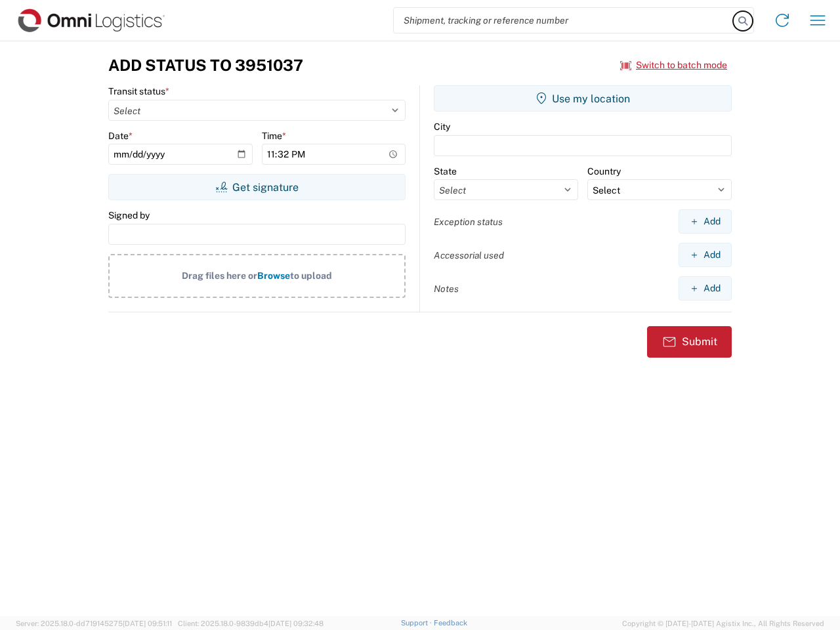  Describe the element at coordinates (205, 65) in the screenshot. I see `h3: Add Status to 3951037` at that location.